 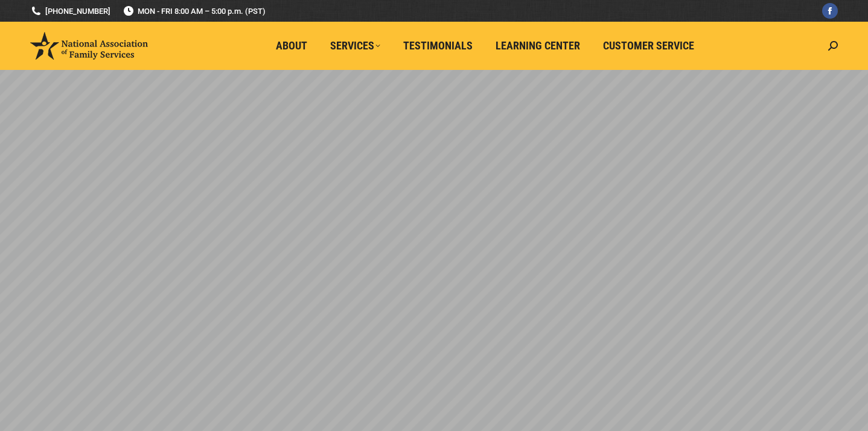 What do you see at coordinates (538, 46) in the screenshot?
I see `span: Learning Center` at bounding box center [538, 46].